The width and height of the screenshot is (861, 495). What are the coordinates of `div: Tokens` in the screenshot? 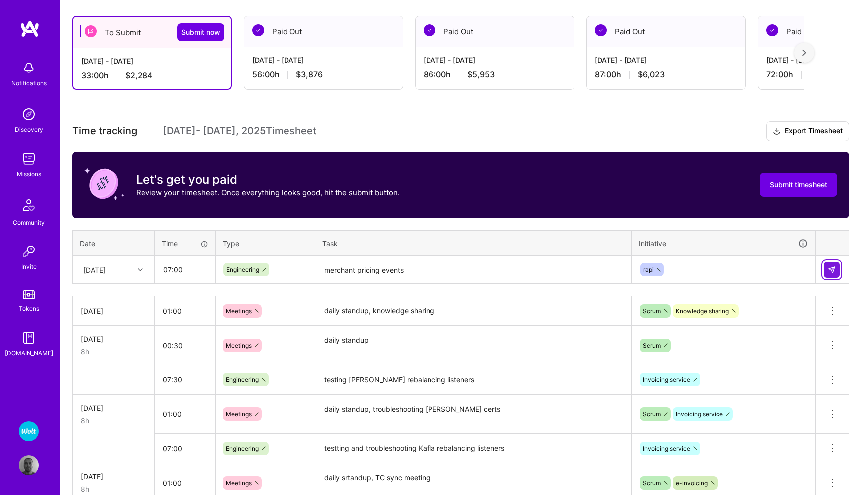 It's located at (29, 308).